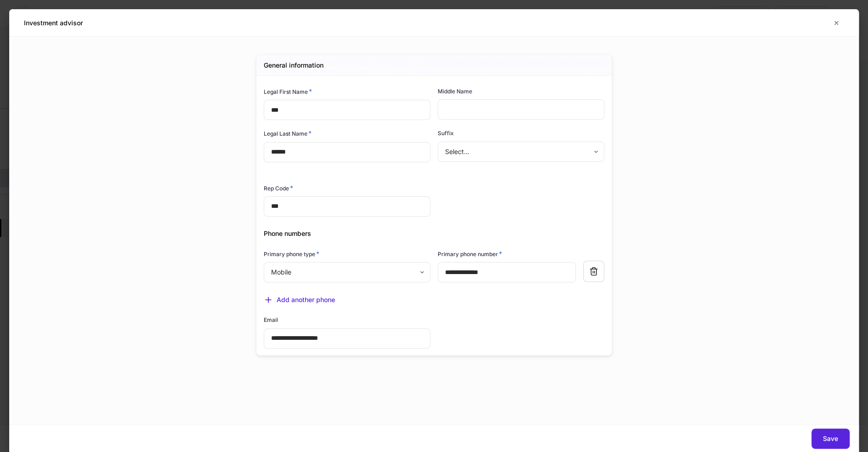 This screenshot has height=452, width=868. Describe the element at coordinates (271, 320) in the screenshot. I see `h6: Email` at that location.